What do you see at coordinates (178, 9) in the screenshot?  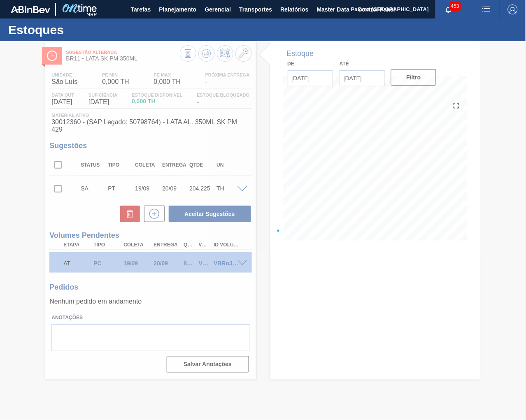 I see `span: Planejamento` at bounding box center [178, 9].